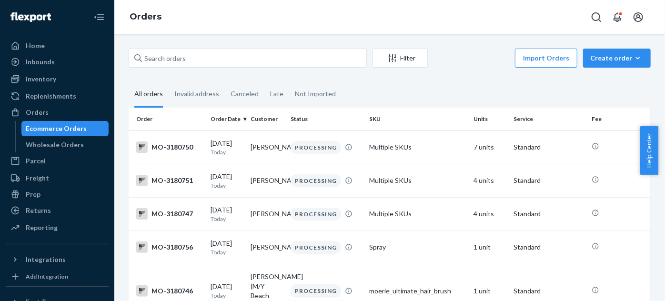  What do you see at coordinates (170, 214) in the screenshot?
I see `div: MO-3180747` at bounding box center [170, 214].